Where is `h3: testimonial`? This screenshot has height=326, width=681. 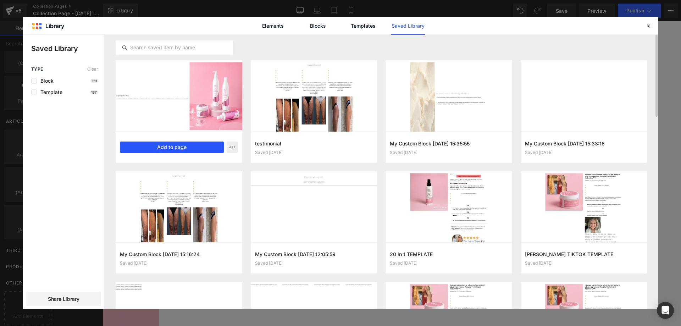
h3: testimonial is located at coordinates (314, 143).